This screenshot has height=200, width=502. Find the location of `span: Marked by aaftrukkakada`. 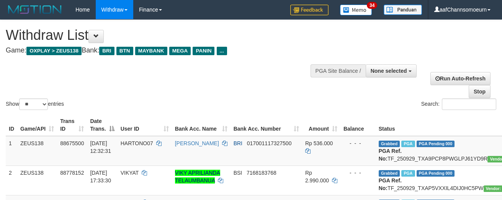

span: Marked by aaftrukkakada is located at coordinates (408, 144).